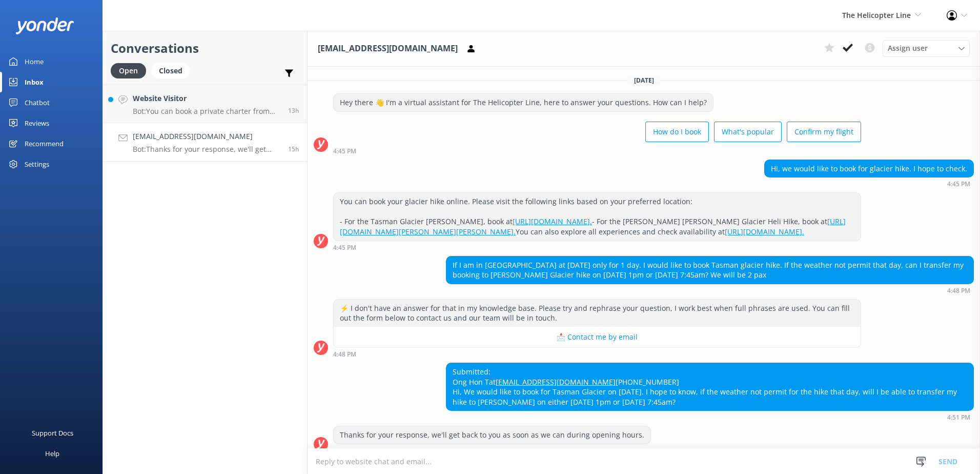 The height and width of the screenshot is (474, 980). I want to click on div: Assign User, so click(926, 48).